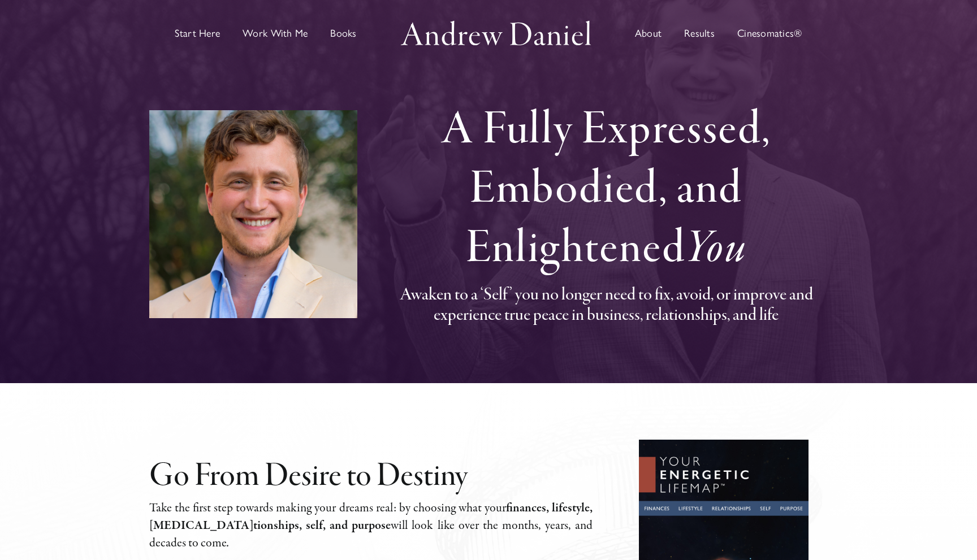 This screenshot has height=560, width=977. What do you see at coordinates (770, 34) in the screenshot?
I see `span: Cinesomatics®` at bounding box center [770, 34].